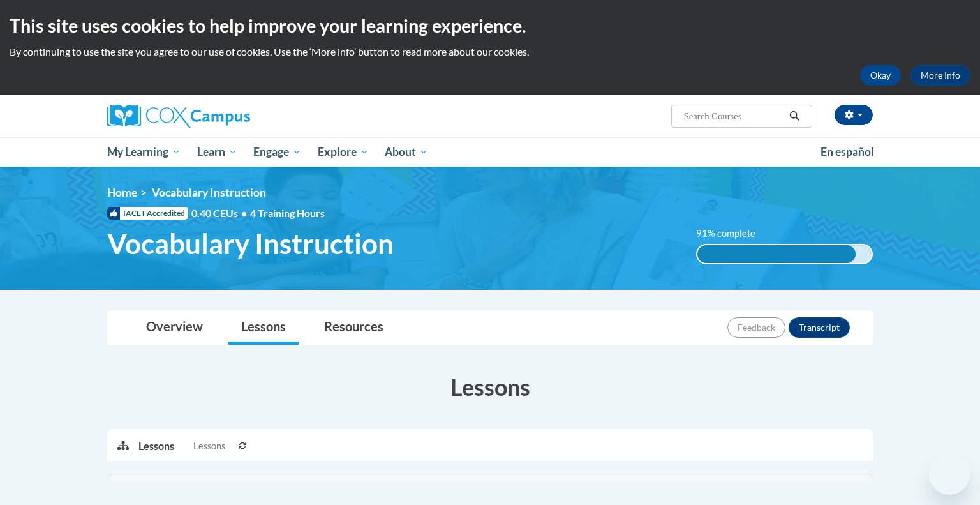 This screenshot has height=505, width=980. I want to click on button: Okay, so click(881, 75).